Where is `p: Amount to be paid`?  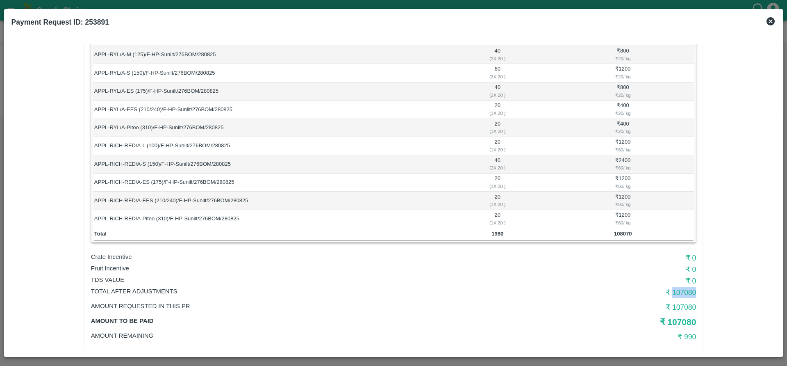 p: Amount to be paid is located at coordinates (293, 321).